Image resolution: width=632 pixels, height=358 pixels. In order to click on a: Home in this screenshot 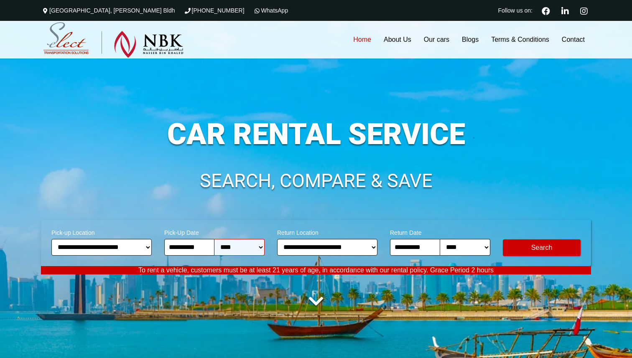, I will do `click(362, 40)`.